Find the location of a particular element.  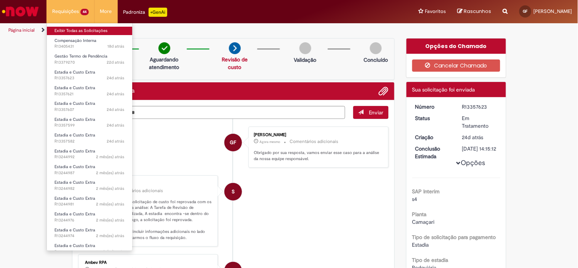

span: Sua solicitação foi enviada is located at coordinates (443, 89).